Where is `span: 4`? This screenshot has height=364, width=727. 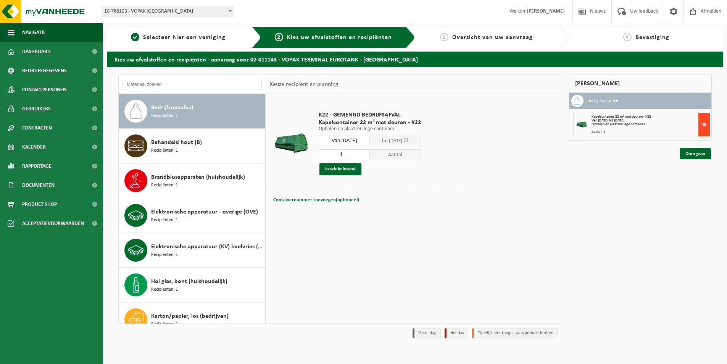 span: 4 is located at coordinates (627, 37).